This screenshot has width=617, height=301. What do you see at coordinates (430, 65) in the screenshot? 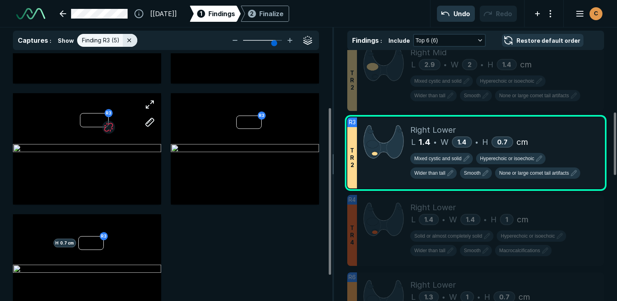
I see `span: 2.9` at bounding box center [430, 65].